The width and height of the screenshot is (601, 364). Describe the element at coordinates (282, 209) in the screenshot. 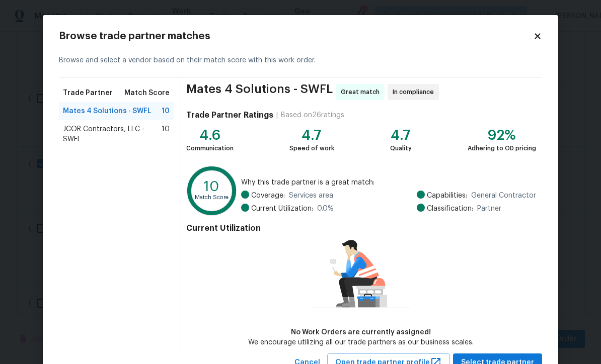

I see `span: Current Utilization:` at that location.